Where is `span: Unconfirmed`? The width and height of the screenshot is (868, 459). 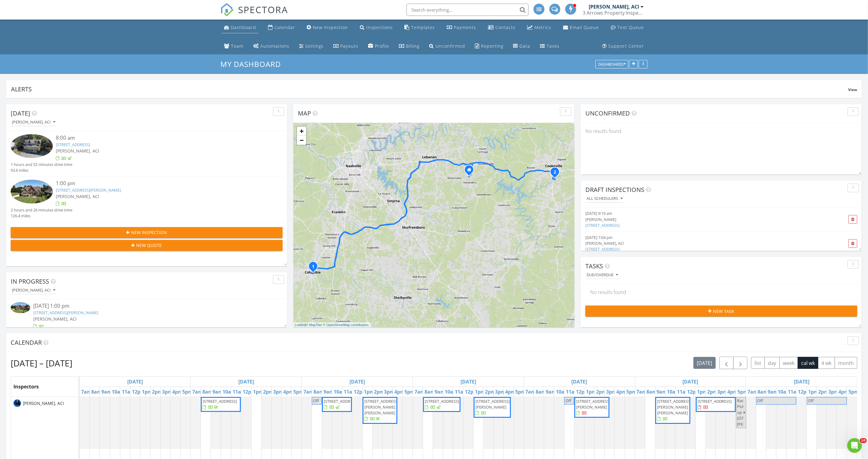
span: Unconfirmed is located at coordinates (608, 113).